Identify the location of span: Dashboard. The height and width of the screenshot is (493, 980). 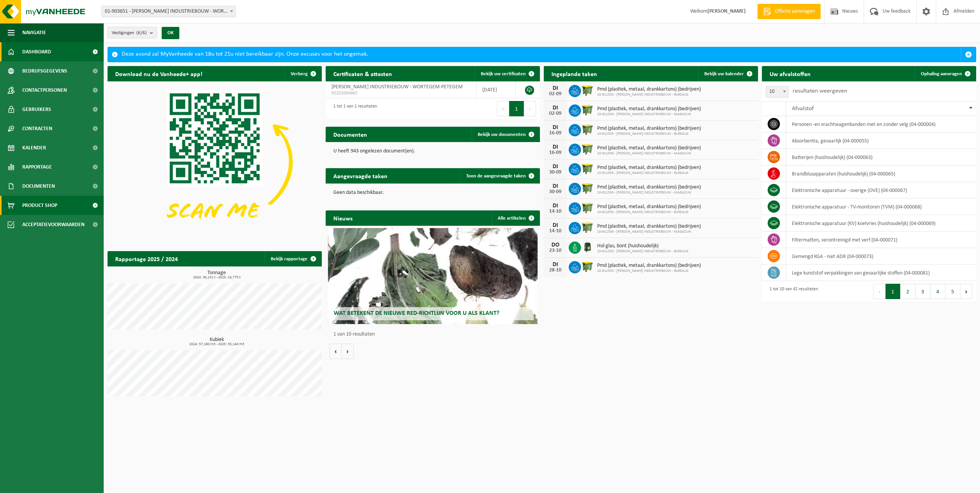
(37, 52).